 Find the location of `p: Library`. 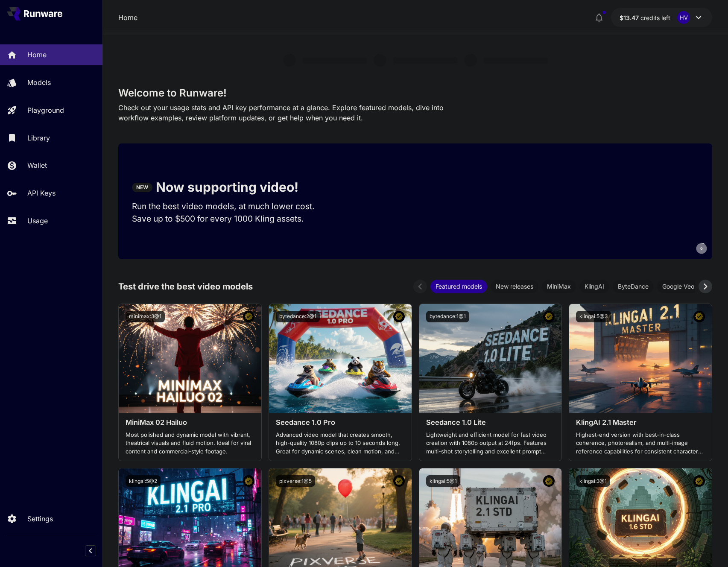

p: Library is located at coordinates (38, 138).